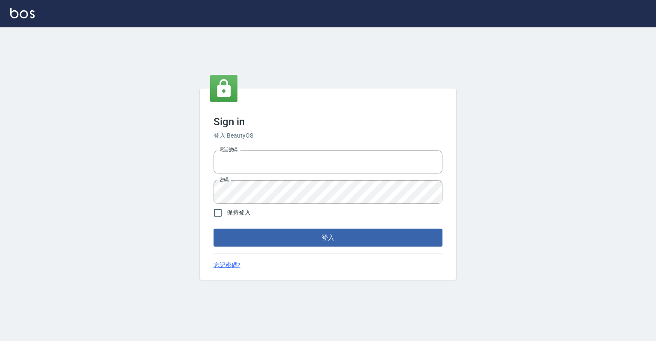 Image resolution: width=656 pixels, height=341 pixels. What do you see at coordinates (328, 237) in the screenshot?
I see `button: 登入` at bounding box center [328, 237].